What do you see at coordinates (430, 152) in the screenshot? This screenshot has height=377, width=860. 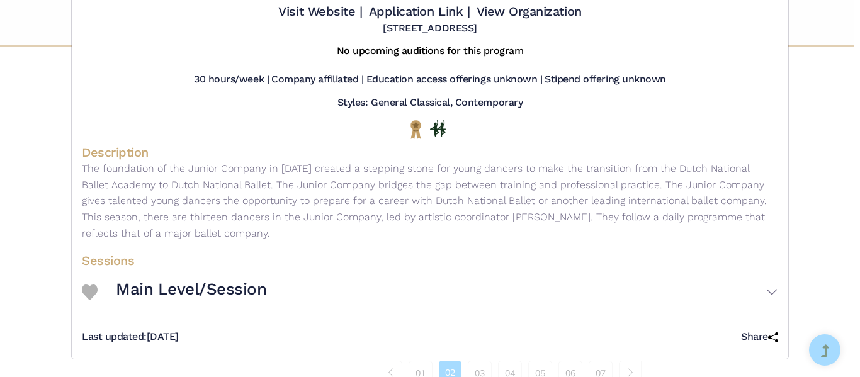 I see `h4: Description` at bounding box center [430, 152].